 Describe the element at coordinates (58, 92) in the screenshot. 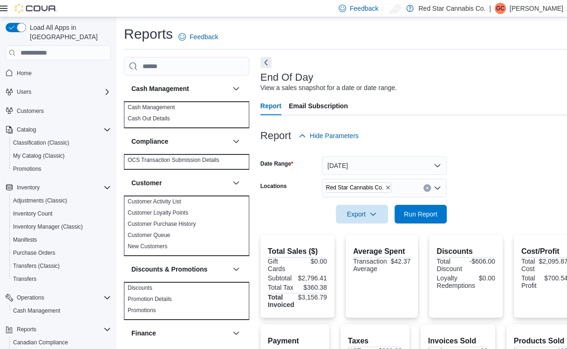

I see `button: Users` at that location.